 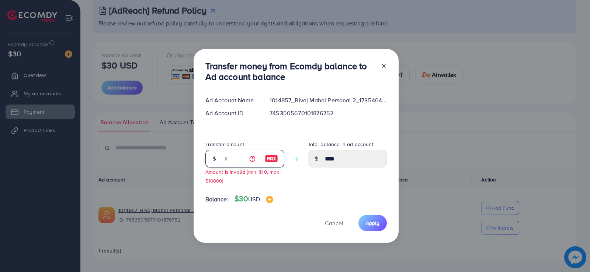 I want to click on span: Cancel, so click(x=334, y=223).